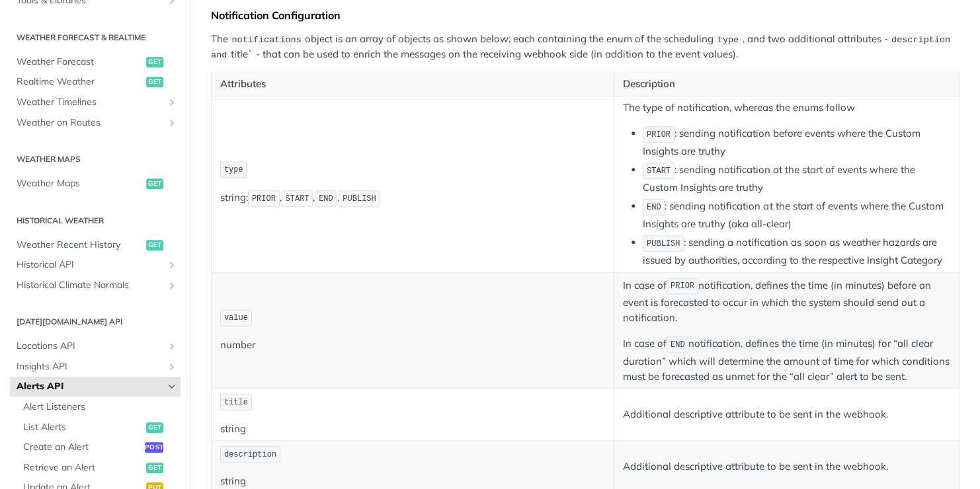 Image resolution: width=980 pixels, height=489 pixels. What do you see at coordinates (79, 82) in the screenshot?
I see `span: Realtime Weather` at bounding box center [79, 82].